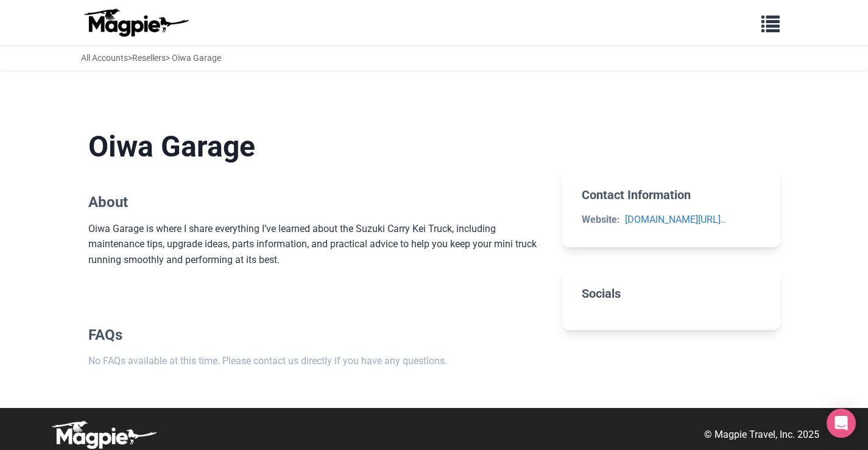 The image size is (868, 450). What do you see at coordinates (104, 58) in the screenshot?
I see `a: All Accounts` at bounding box center [104, 58].